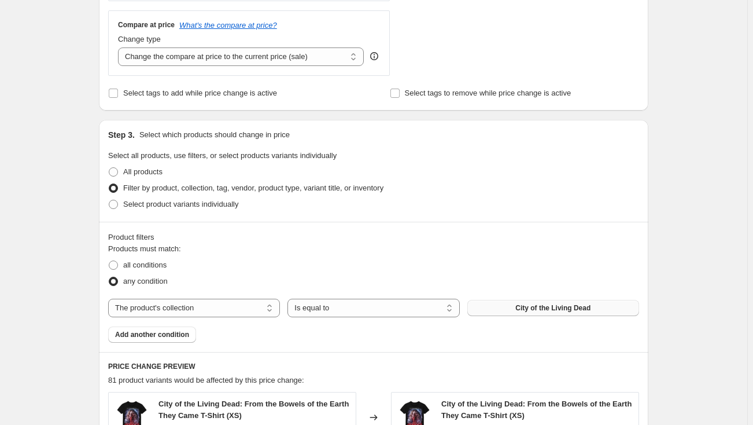  Describe the element at coordinates (374, 366) in the screenshot. I see `h6: PRICE CHANGE PREVIEW` at that location.